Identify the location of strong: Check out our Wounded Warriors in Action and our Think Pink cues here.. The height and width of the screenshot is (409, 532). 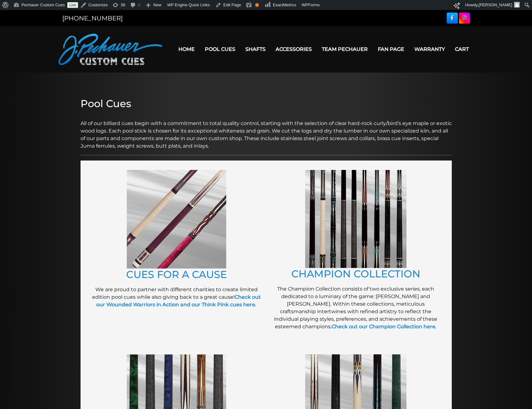
(178, 300).